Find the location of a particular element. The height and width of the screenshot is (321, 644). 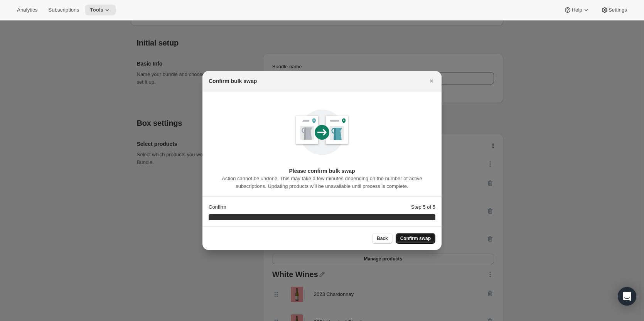

p: Step 5 of 5 is located at coordinates (423, 207).